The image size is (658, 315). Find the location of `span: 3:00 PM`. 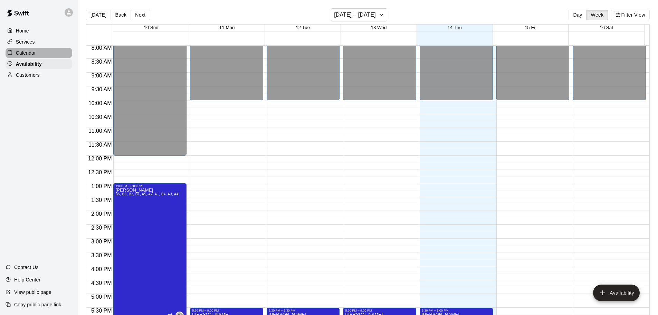

span: 3:00 PM is located at coordinates (102, 241).